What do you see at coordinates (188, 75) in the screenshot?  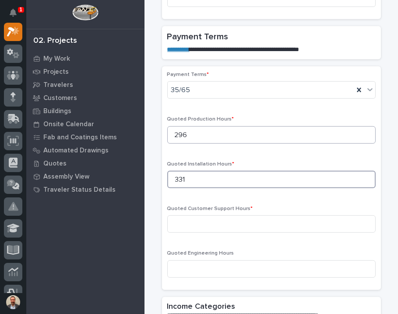 I see `span: Payment Terms` at bounding box center [188, 75].